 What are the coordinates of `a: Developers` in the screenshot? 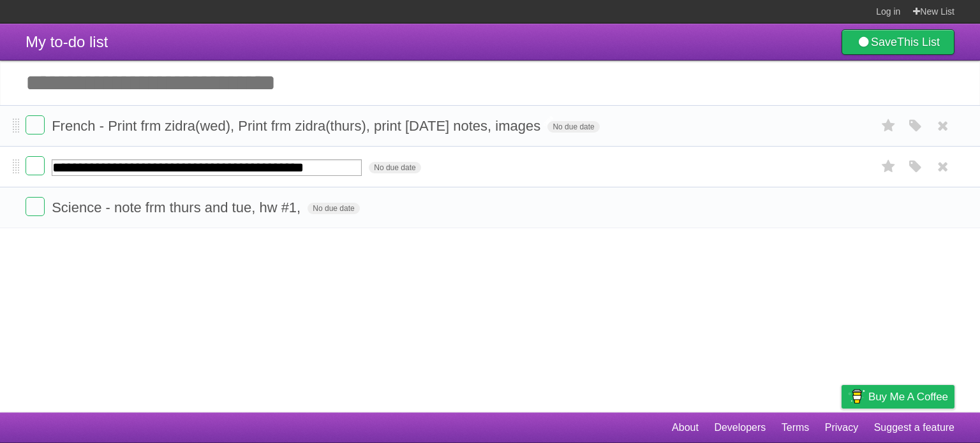 It's located at (740, 428).